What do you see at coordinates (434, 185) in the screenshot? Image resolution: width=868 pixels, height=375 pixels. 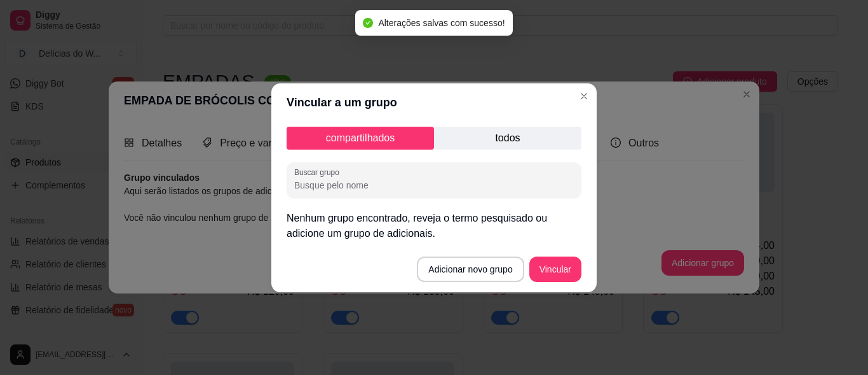 I see `input: Buscar grupo` at bounding box center [434, 185].